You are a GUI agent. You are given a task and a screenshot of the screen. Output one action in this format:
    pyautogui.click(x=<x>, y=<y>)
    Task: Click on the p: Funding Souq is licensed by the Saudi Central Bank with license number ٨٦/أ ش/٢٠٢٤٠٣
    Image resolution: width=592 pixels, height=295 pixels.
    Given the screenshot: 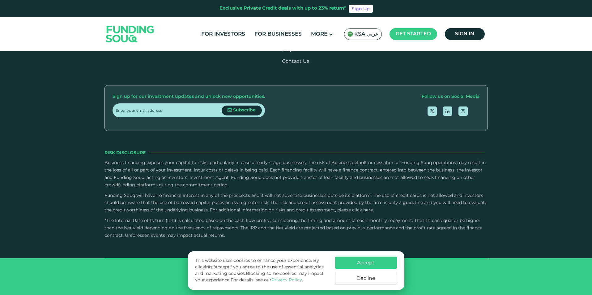 What is the action you would take?
    pyautogui.click(x=296, y=269)
    